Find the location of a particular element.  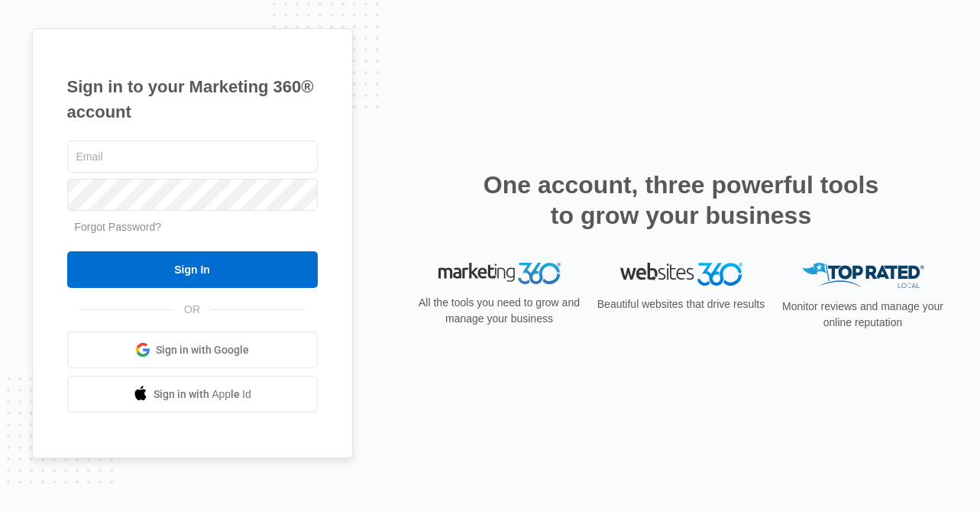

input: Sign In is located at coordinates (193, 270).